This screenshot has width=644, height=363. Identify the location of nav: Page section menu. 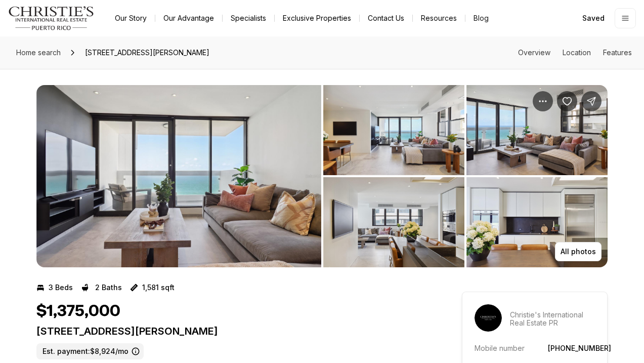
(574, 53).